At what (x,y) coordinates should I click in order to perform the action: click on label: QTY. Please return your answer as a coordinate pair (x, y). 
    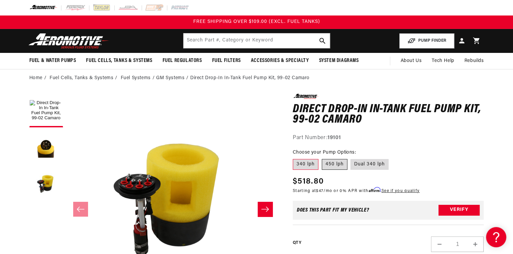
    Looking at the image, I should click on (297, 243).